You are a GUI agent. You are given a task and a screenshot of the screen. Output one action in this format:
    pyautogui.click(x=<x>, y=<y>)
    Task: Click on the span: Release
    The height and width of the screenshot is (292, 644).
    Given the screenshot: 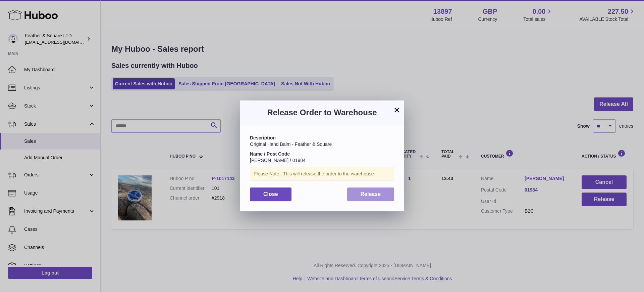 What is the action you would take?
    pyautogui.click(x=370, y=193)
    